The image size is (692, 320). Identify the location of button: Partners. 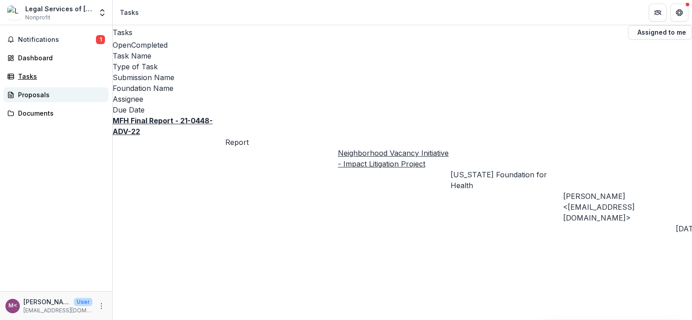
(657, 13).